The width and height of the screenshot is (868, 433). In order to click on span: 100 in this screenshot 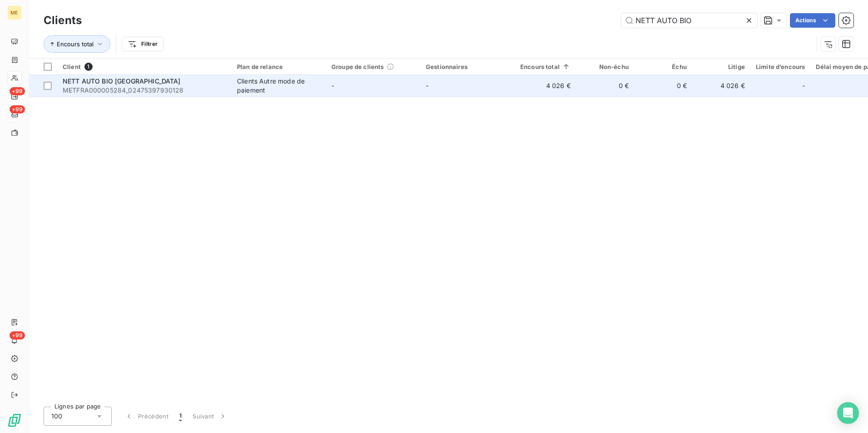, I will do `click(57, 416)`.